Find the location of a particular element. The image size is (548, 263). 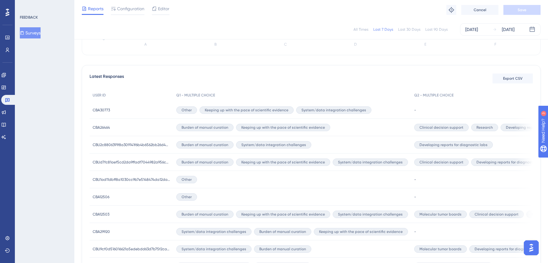

button: Export CSV is located at coordinates (513, 78).